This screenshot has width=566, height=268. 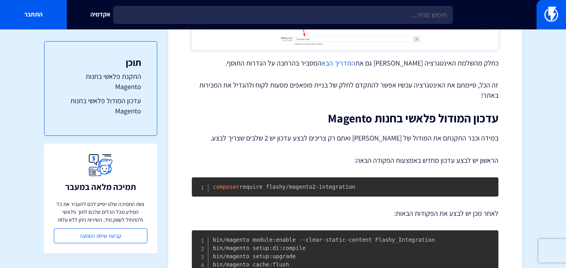 I want to click on p: צוות התמיכה שלנו יסייע לכם להעביר את כל המידע מכל הכלים שלכם לתוך פלאשי ולהתחיל לשווק מיד, השירות..., so click(x=101, y=212).